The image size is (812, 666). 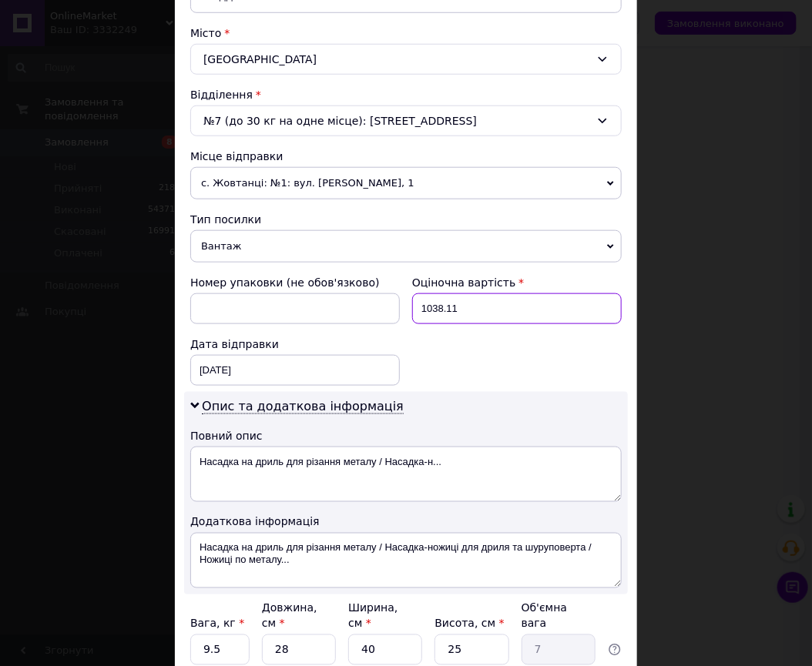 I want to click on div: Повний опис, so click(x=406, y=436).